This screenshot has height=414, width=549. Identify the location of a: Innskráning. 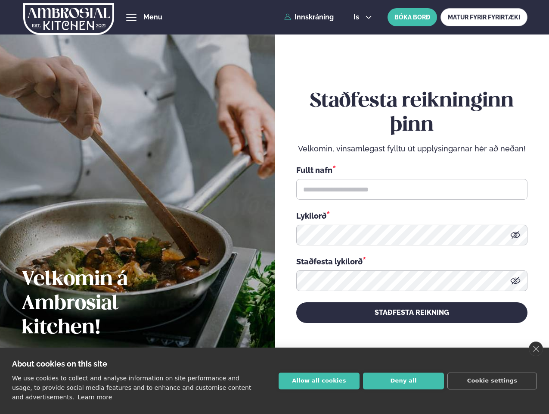
(309, 17).